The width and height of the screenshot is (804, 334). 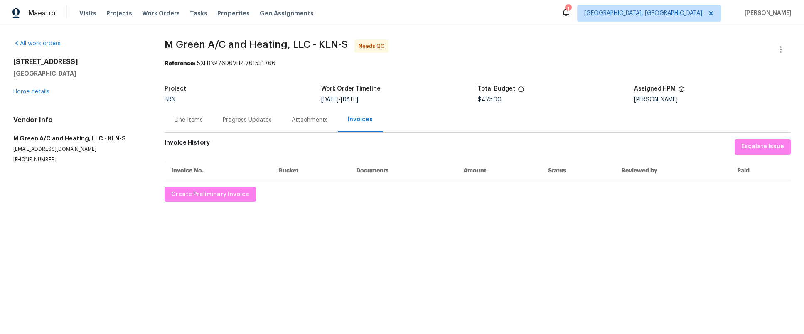 What do you see at coordinates (490, 100) in the screenshot?
I see `span: $475.00` at bounding box center [490, 100].